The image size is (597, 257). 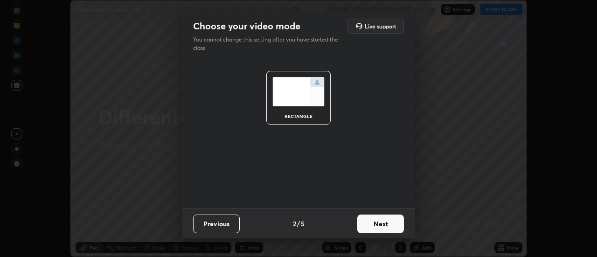 What do you see at coordinates (247, 26) in the screenshot?
I see `h2: Choose your video mode` at bounding box center [247, 26].